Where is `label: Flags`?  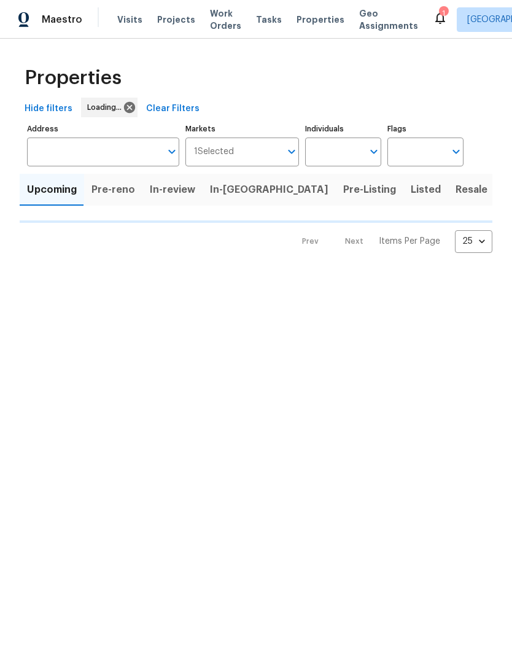 label: Flags is located at coordinates (425, 129).